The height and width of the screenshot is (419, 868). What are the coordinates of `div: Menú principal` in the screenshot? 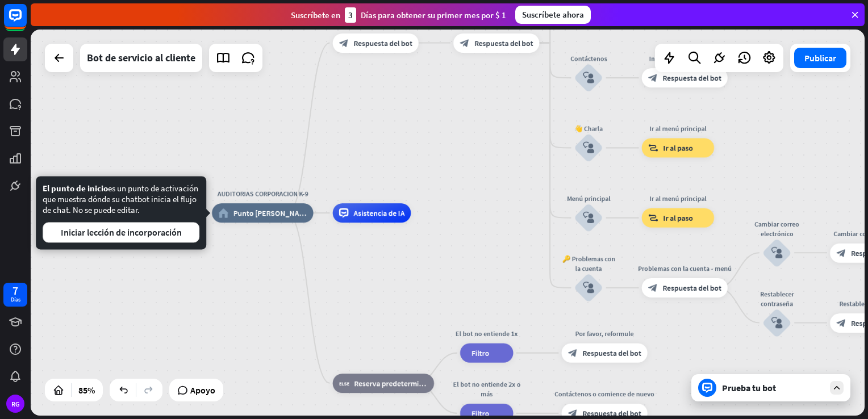 It's located at (589, 198).